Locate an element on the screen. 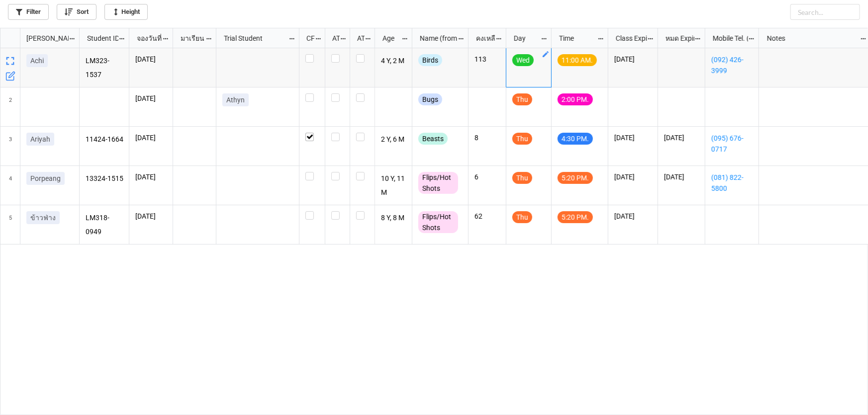 The height and width of the screenshot is (415, 868). a: Height is located at coordinates (126, 12).